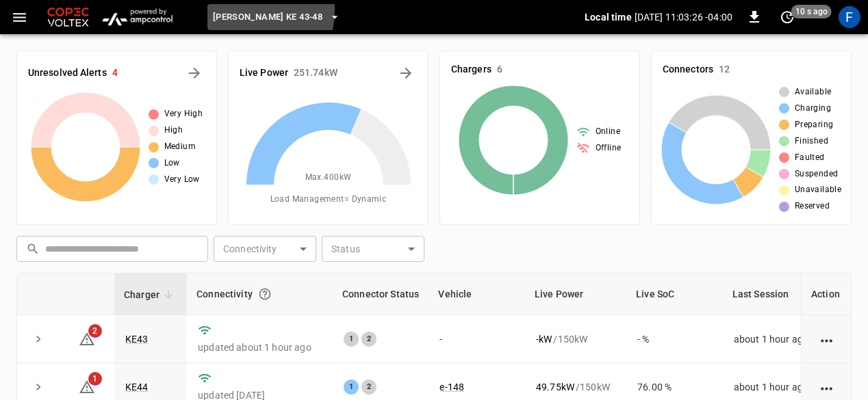  I want to click on button: set refresh interval, so click(787, 17).